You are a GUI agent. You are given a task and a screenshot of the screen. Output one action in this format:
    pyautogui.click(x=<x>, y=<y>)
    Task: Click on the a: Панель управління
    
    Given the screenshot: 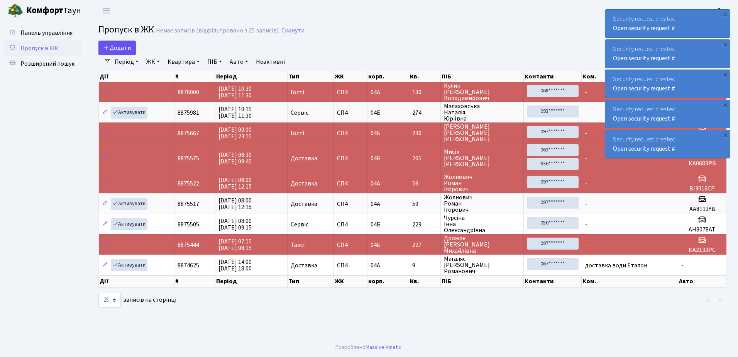 What is the action you would take?
    pyautogui.click(x=42, y=33)
    